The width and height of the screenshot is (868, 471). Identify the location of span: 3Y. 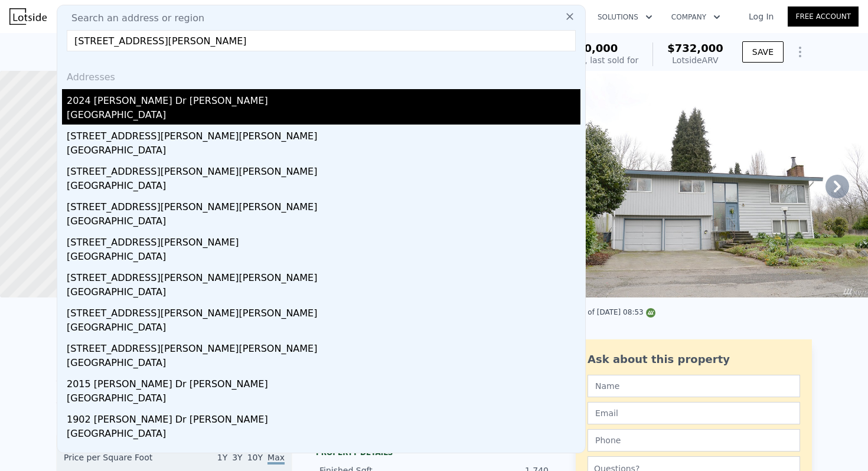
(237, 457).